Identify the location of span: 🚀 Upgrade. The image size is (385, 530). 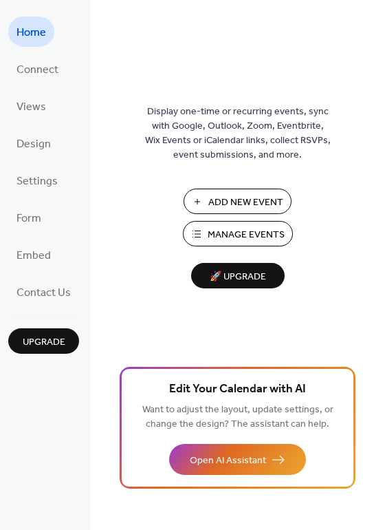
(238, 277).